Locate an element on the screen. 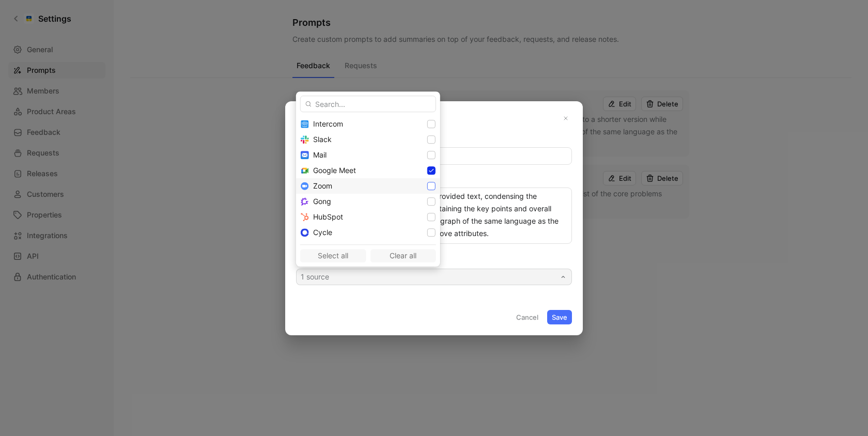 This screenshot has width=868, height=436. span: Cycle is located at coordinates (322, 232).